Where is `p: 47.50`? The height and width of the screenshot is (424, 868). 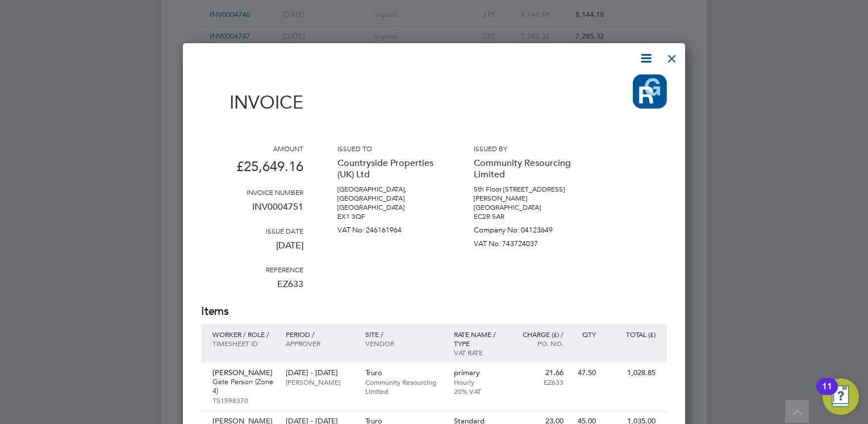 p: 47.50 is located at coordinates (585, 373).